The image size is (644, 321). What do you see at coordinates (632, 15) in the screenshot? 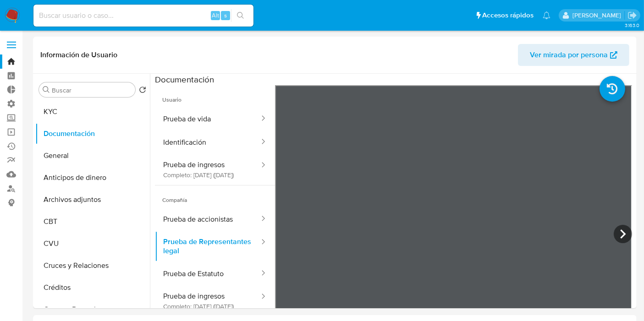
I see `a: Salir` at bounding box center [632, 15].